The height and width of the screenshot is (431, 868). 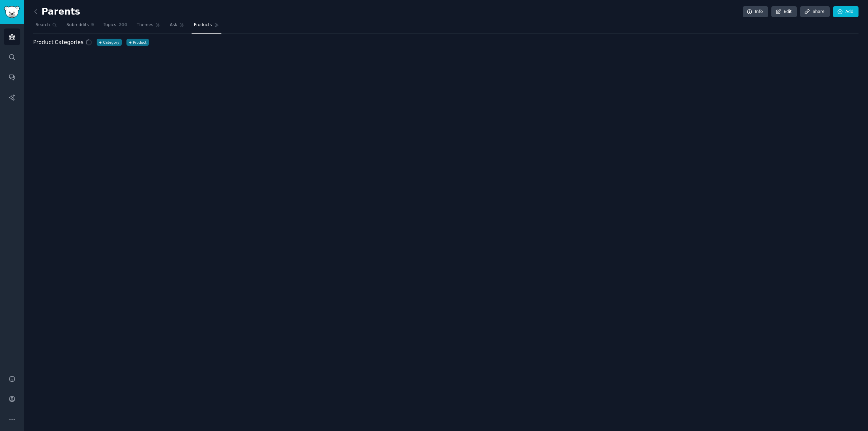 What do you see at coordinates (109, 25) in the screenshot?
I see `span: Topics` at bounding box center [109, 25].